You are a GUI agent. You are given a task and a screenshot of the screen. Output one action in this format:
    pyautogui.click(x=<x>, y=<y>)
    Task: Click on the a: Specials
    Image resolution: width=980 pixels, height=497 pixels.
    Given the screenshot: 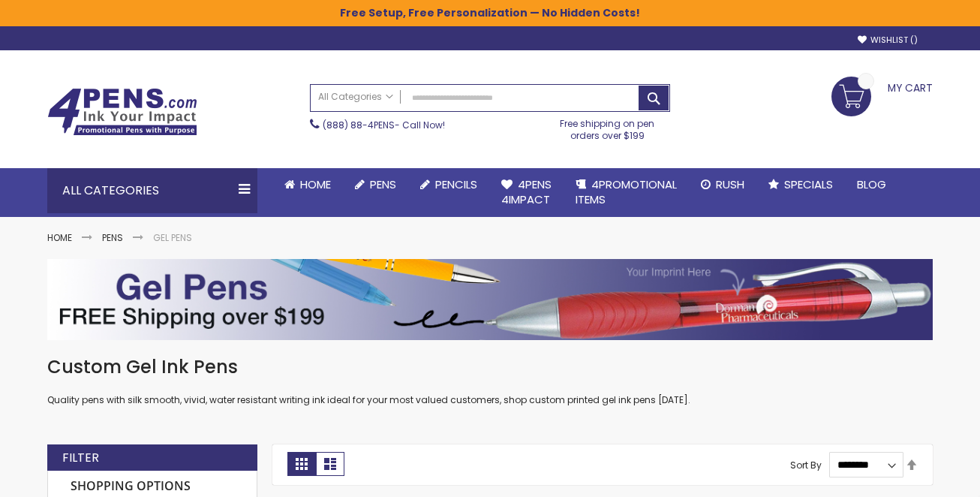 What is the action you would take?
    pyautogui.click(x=800, y=184)
    